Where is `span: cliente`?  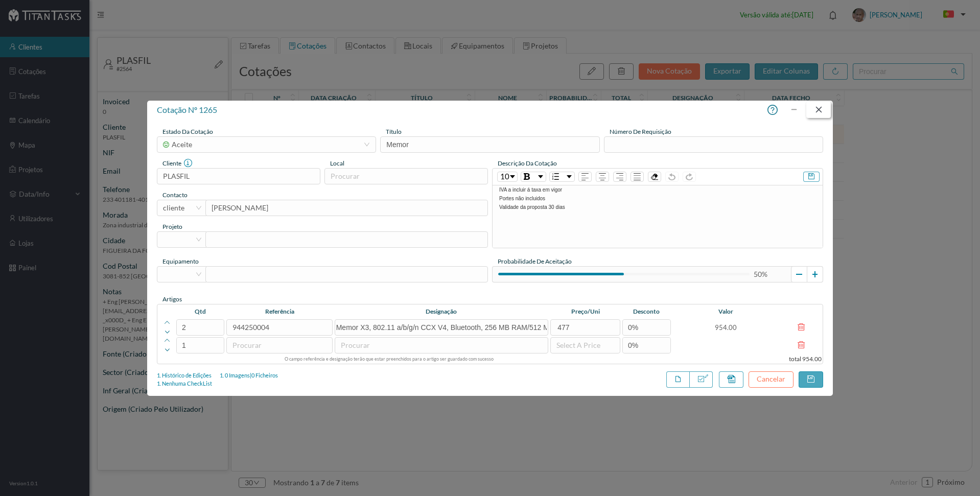 span: cliente is located at coordinates (172, 164).